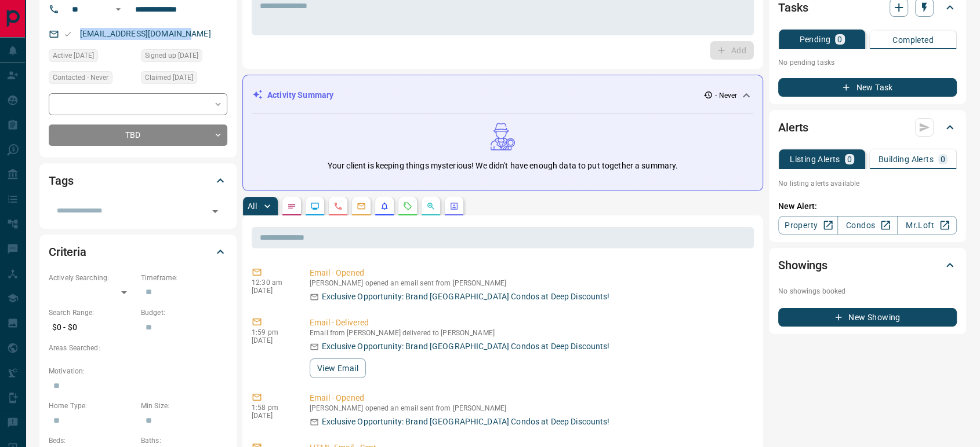  Describe the element at coordinates (808, 226) in the screenshot. I see `a: Property` at that location.